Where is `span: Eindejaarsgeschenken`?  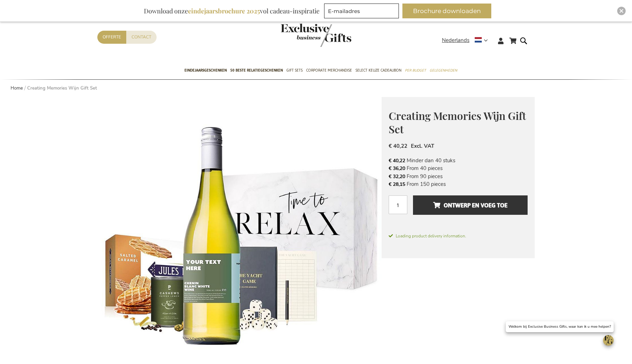
span: Eindejaarsgeschenken is located at coordinates (205, 70).